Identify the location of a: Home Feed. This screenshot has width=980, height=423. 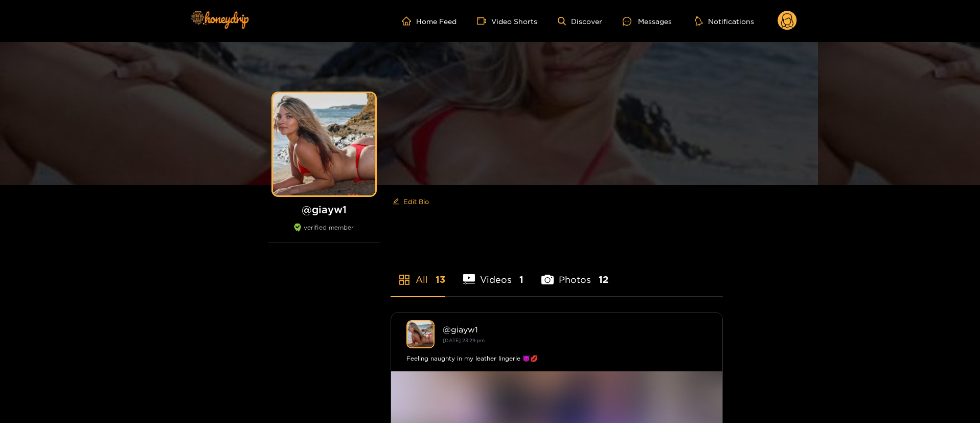
(429, 21).